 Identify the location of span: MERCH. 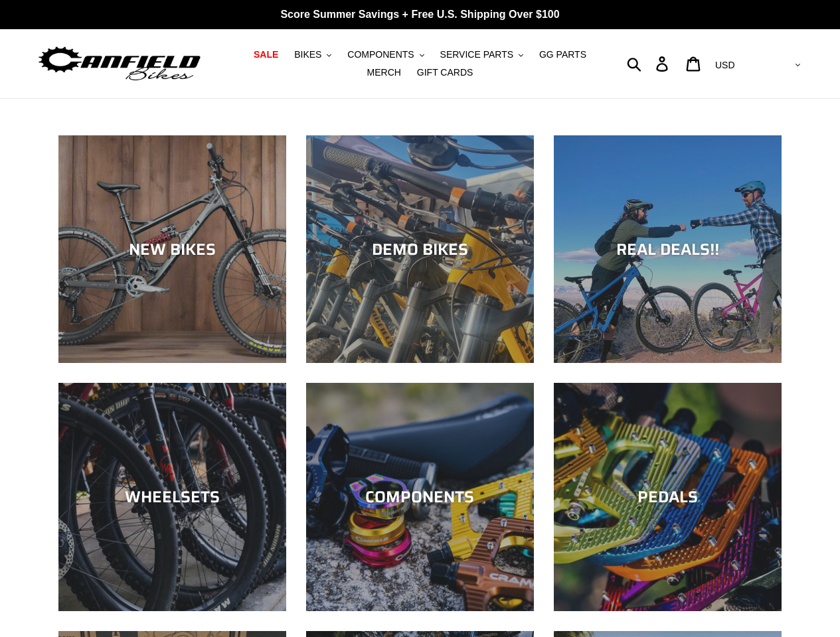
(383, 72).